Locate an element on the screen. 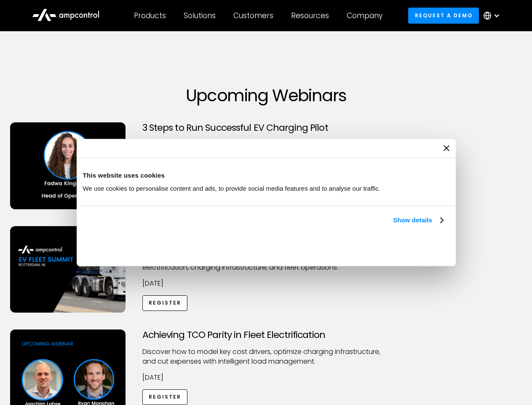 This screenshot has width=532, height=405. button: Close banner is located at coordinates (447, 148).